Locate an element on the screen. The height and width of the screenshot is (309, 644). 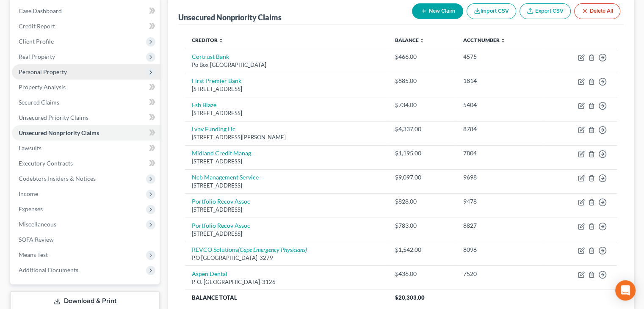
span: Property Analysis is located at coordinates (42, 87).